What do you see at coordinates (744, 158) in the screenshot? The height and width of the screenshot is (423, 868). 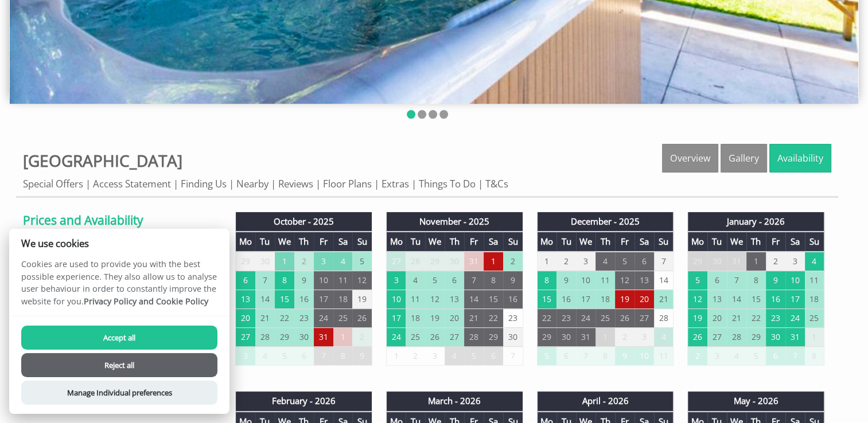 I see `a: Gallery` at bounding box center [744, 158].